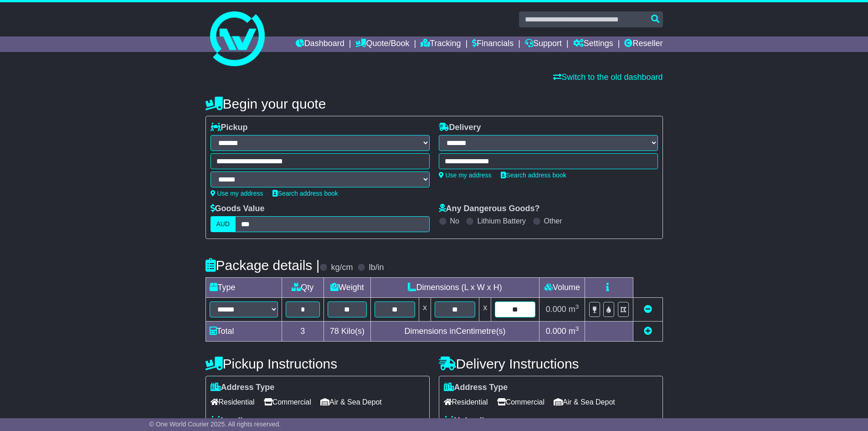 The height and width of the screenshot is (431, 868). What do you see at coordinates (460, 128) in the screenshot?
I see `label: Delivery` at bounding box center [460, 128].